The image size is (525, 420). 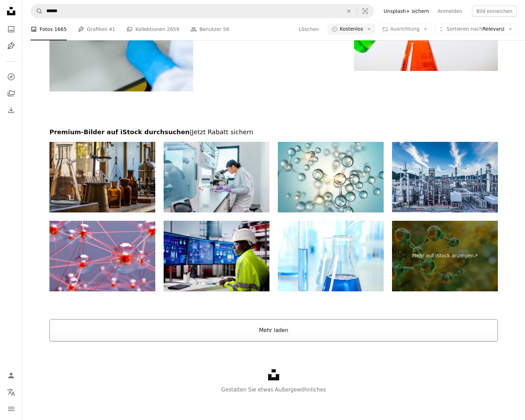 What do you see at coordinates (11, 77) in the screenshot?
I see `a: Entdecken` at bounding box center [11, 77].